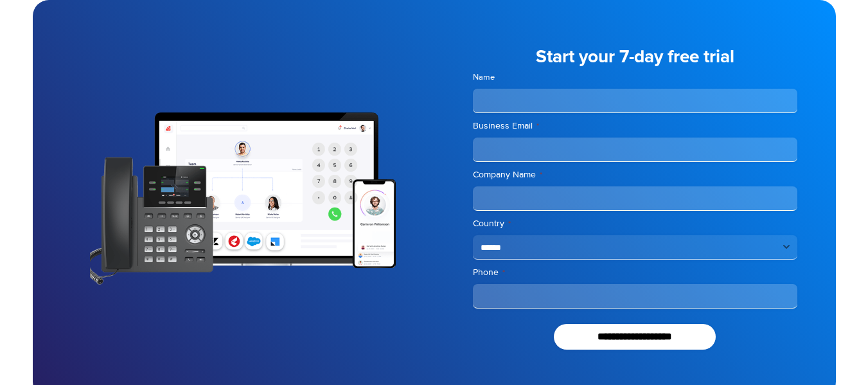 This screenshot has width=868, height=385. Describe the element at coordinates (635, 273) in the screenshot. I see `label: Phone` at that location.